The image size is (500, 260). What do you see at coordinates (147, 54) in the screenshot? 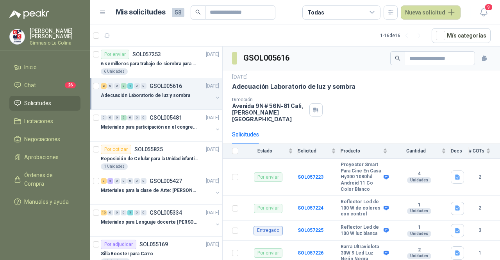
I see `p: SOL057253` at bounding box center [147, 54].